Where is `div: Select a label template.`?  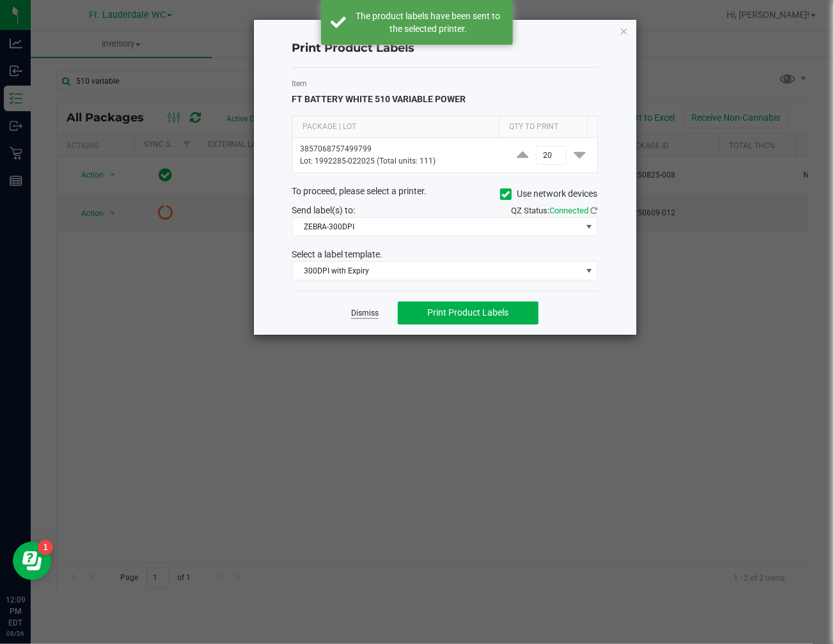 div: Select a label template. is located at coordinates (445, 254).